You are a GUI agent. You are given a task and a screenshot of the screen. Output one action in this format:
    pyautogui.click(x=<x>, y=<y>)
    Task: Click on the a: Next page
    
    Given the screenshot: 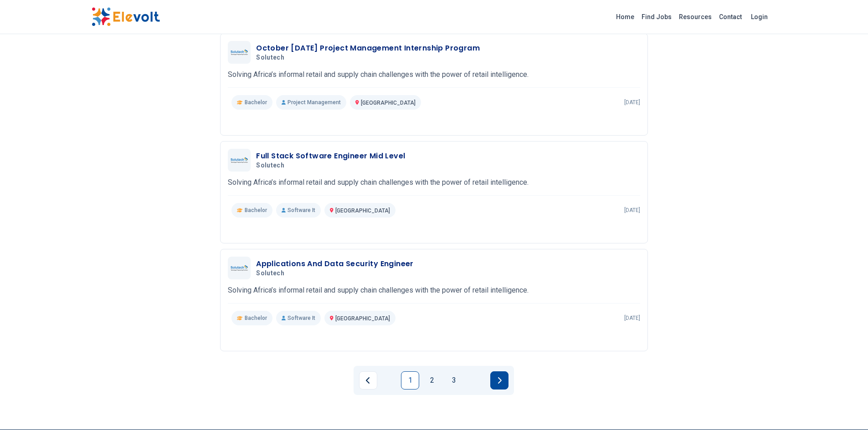 What is the action you would take?
    pyautogui.click(x=499, y=380)
    